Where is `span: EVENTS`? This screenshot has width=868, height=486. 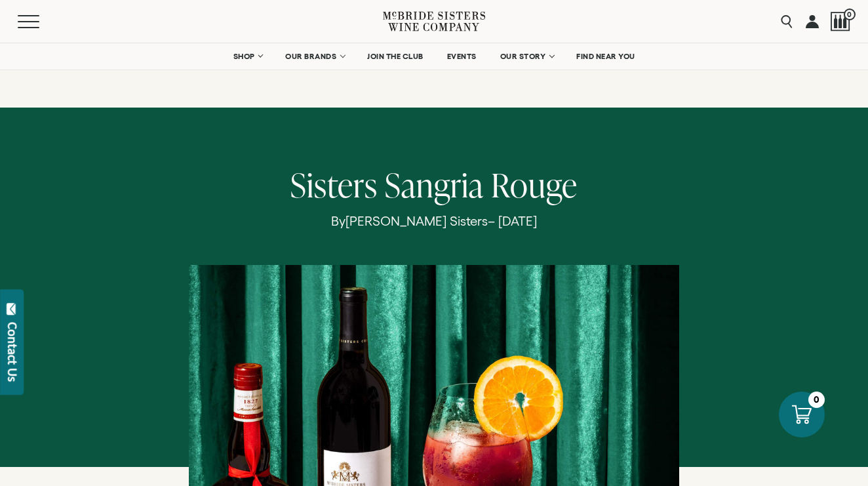
span: EVENTS is located at coordinates (462, 57).